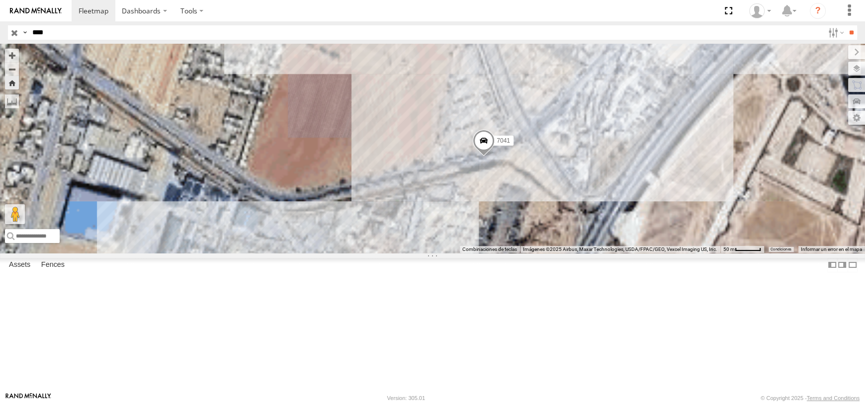  What do you see at coordinates (36, 11) in the screenshot?
I see `img: rand-logo.svg` at bounding box center [36, 11].